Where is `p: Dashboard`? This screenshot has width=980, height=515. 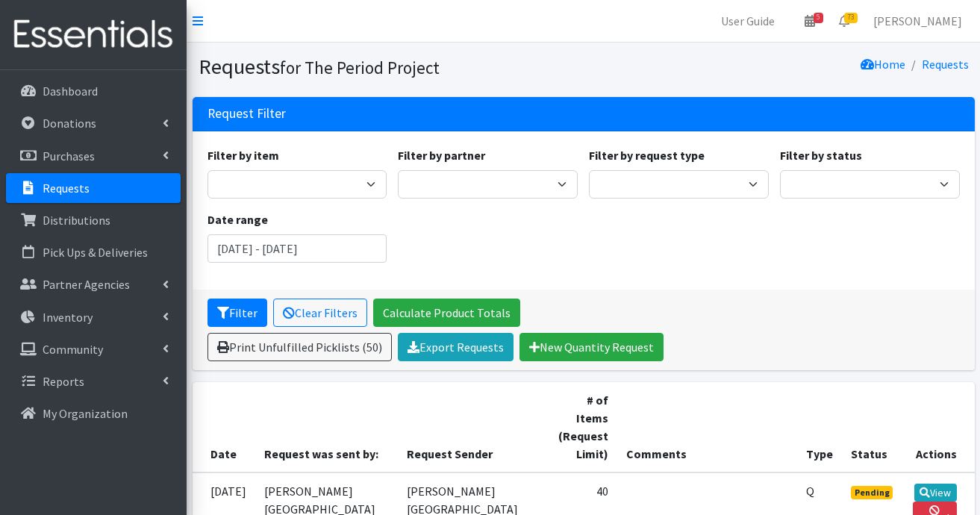 p: Dashboard is located at coordinates (70, 91).